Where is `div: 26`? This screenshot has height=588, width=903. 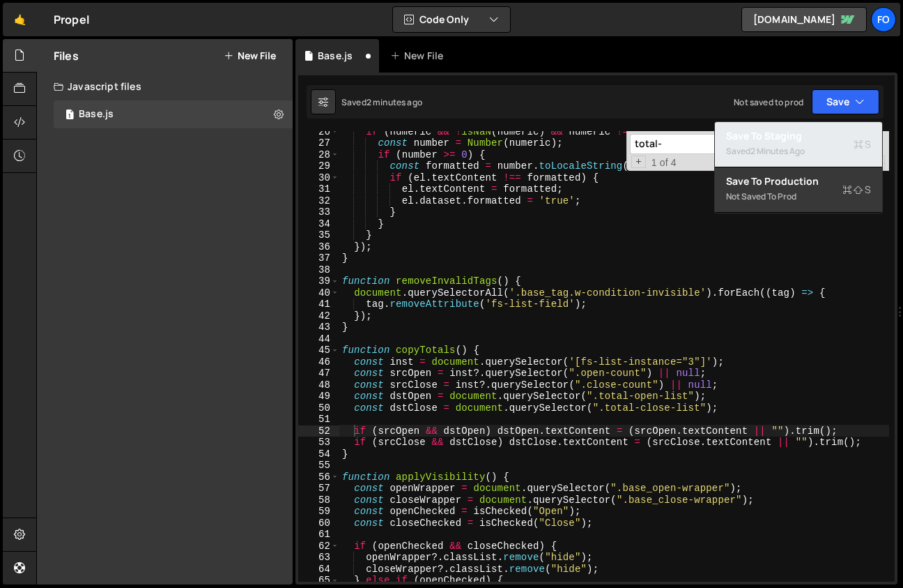
div: 26 is located at coordinates (319, 131).